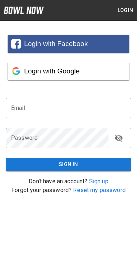 This screenshot has width=137, height=268. What do you see at coordinates (119, 138) in the screenshot?
I see `button: toggle password visibility` at bounding box center [119, 138].